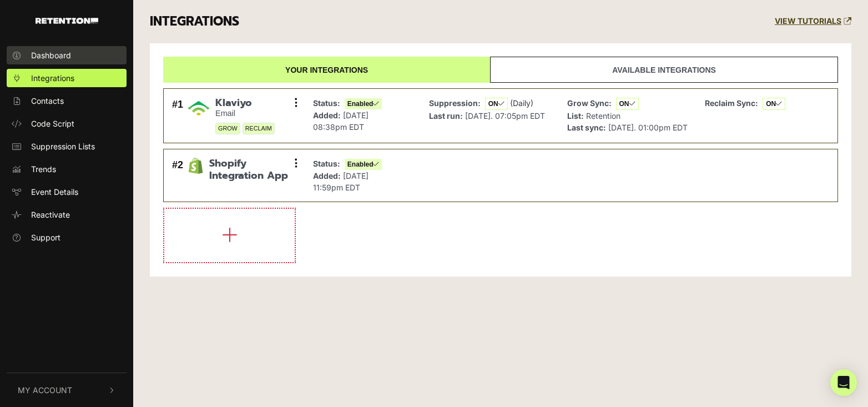 The width and height of the screenshot is (868, 407). I want to click on strong: Grow Sync:, so click(589, 103).